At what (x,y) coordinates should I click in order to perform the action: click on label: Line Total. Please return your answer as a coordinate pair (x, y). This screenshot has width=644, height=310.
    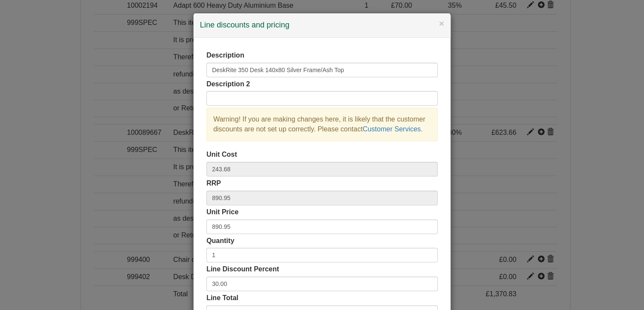
    Looking at the image, I should click on (222, 298).